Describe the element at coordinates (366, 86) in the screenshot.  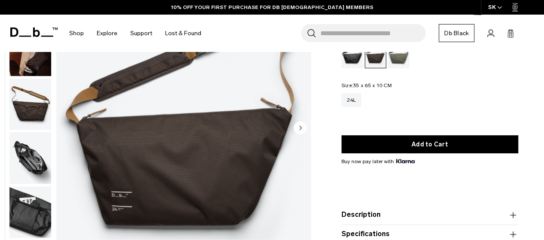
I see `legend: Size:` at that location.